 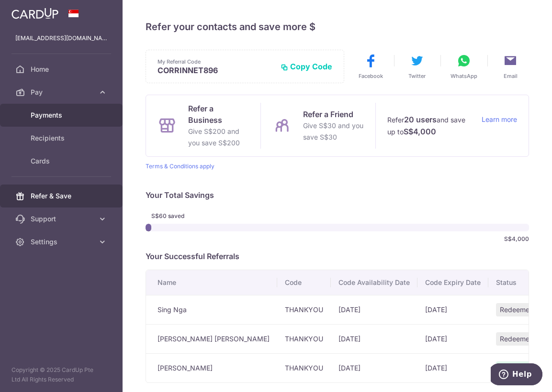 I want to click on a: Terms & Conditions apply, so click(x=180, y=166).